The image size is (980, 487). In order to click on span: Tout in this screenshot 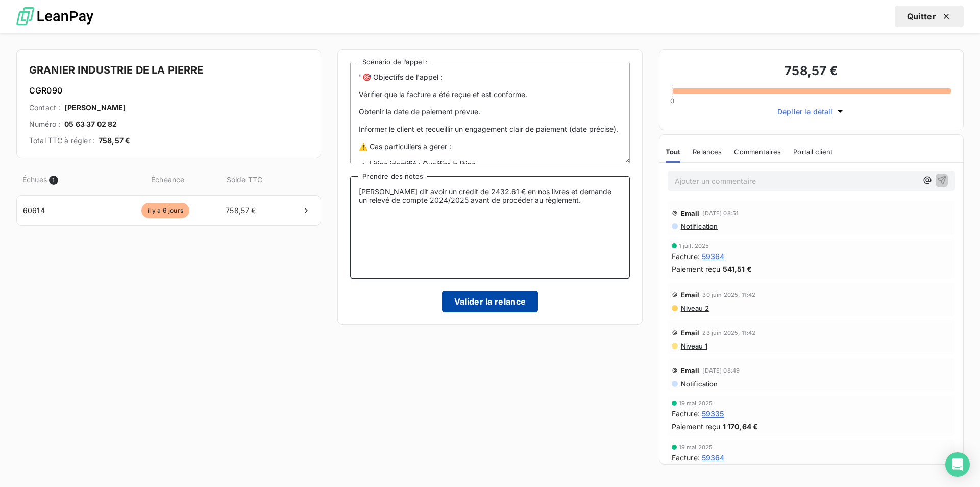, I will do `click(673, 152)`.